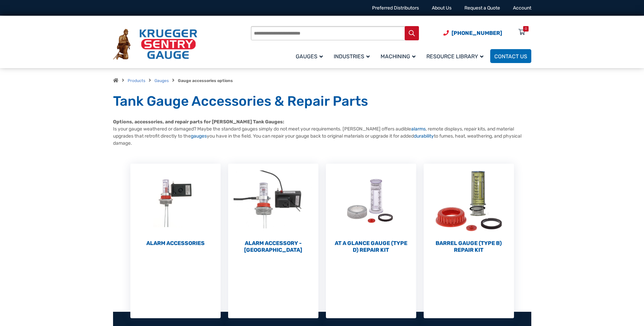 The image size is (644, 326). Describe the element at coordinates (399, 56) in the screenshot. I see `a: Machining` at that location.